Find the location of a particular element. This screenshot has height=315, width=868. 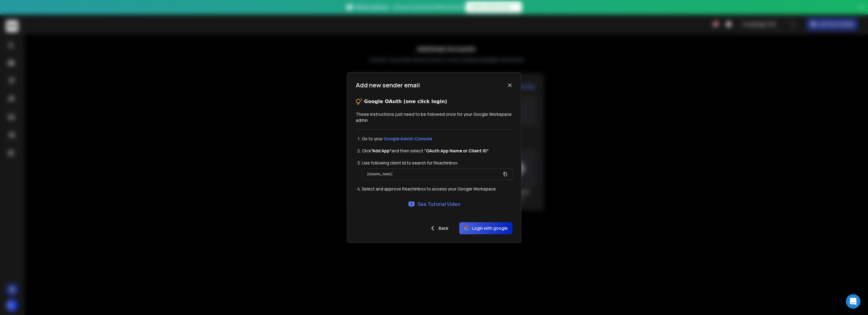

button: Login with google is located at coordinates (486, 228).